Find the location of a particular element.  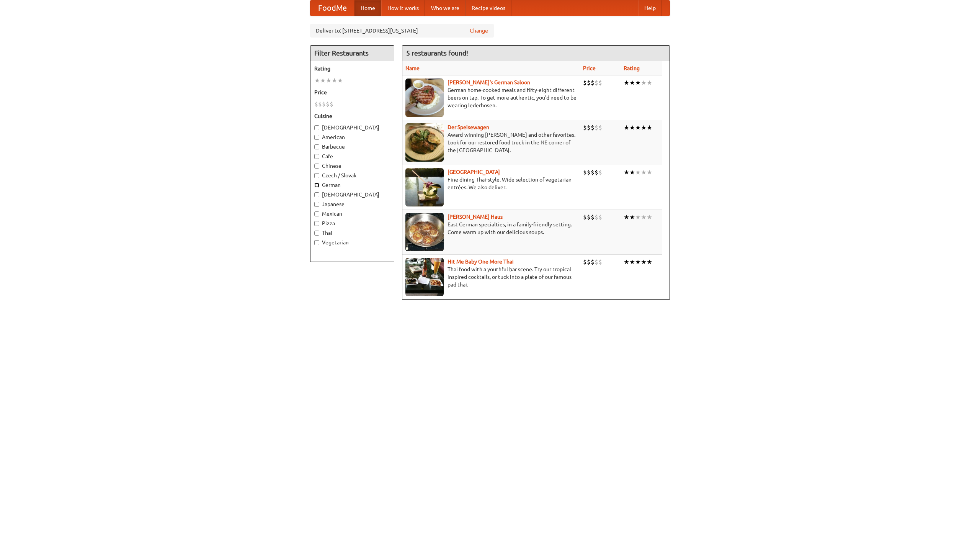

input: German is located at coordinates (317, 185).